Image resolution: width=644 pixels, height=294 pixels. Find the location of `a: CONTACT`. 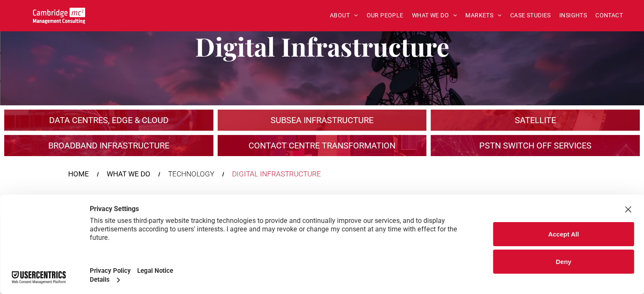

a: CONTACT is located at coordinates (609, 15).